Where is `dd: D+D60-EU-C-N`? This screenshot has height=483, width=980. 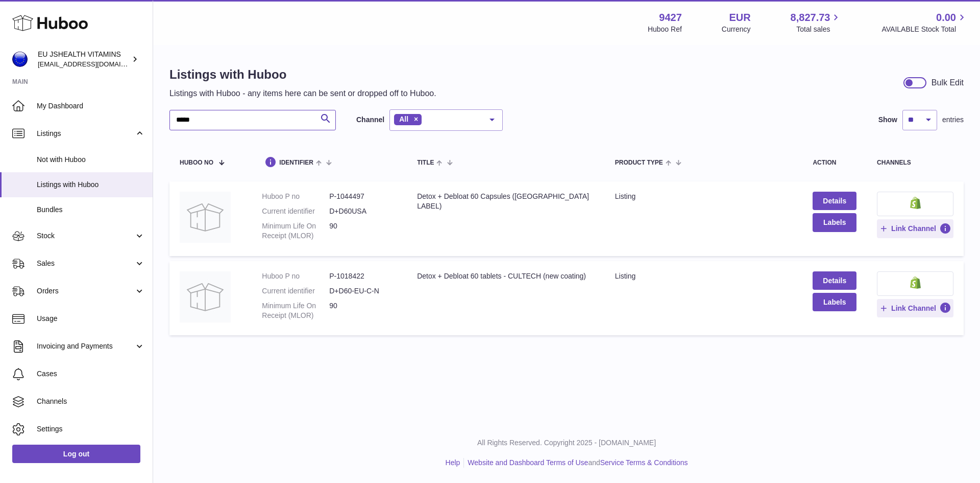 dd: D+D60-EU-C-N is located at coordinates (363, 290).